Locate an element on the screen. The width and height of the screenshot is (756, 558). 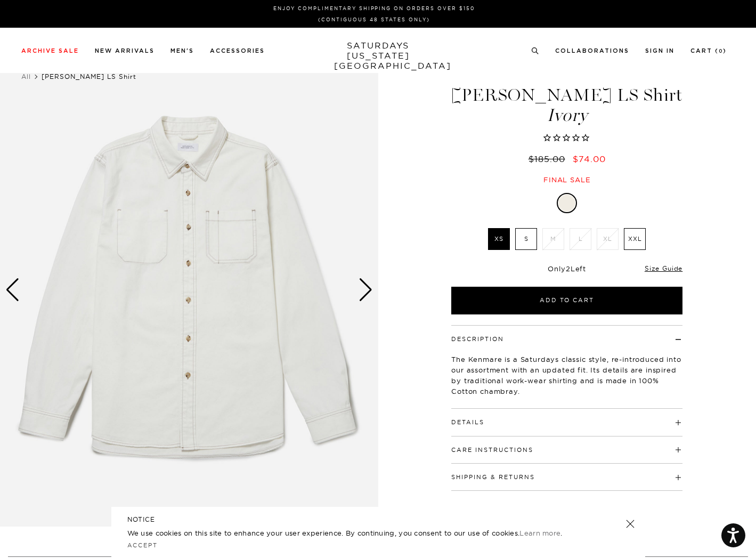
div: Previous slide is located at coordinates (12, 290).